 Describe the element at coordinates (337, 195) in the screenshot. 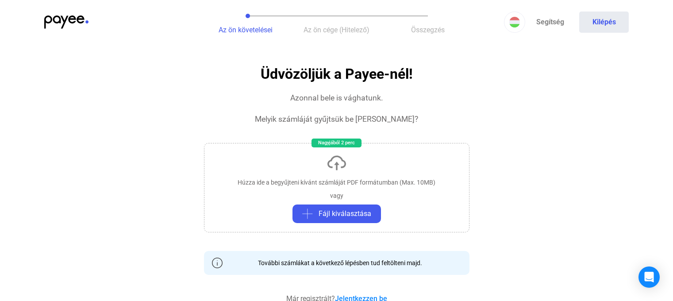

I see `div: vagy` at that location.